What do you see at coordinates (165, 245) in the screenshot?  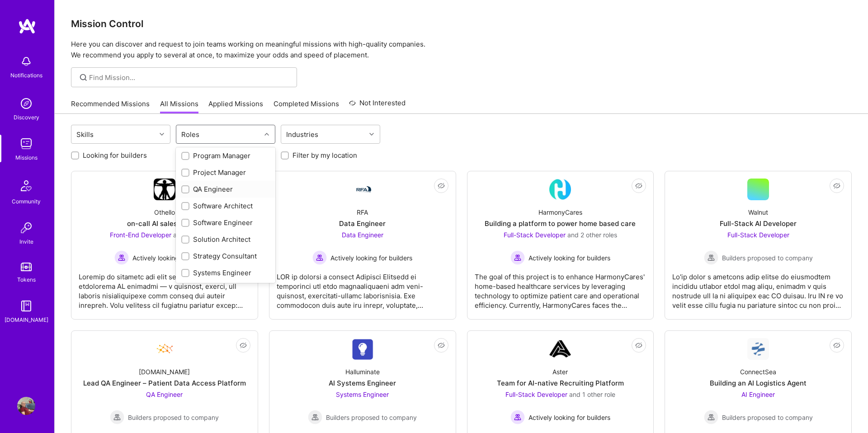 I see `a: Company LogoOthelloon-call AI sales copilotFront-End Developer and 1 other roleActively looking f...` at bounding box center [165, 245].